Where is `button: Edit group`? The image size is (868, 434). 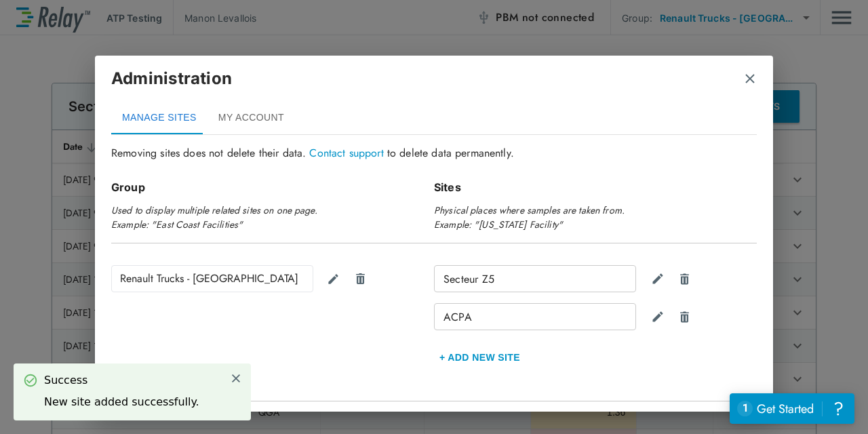 button: Edit group is located at coordinates (332, 279).